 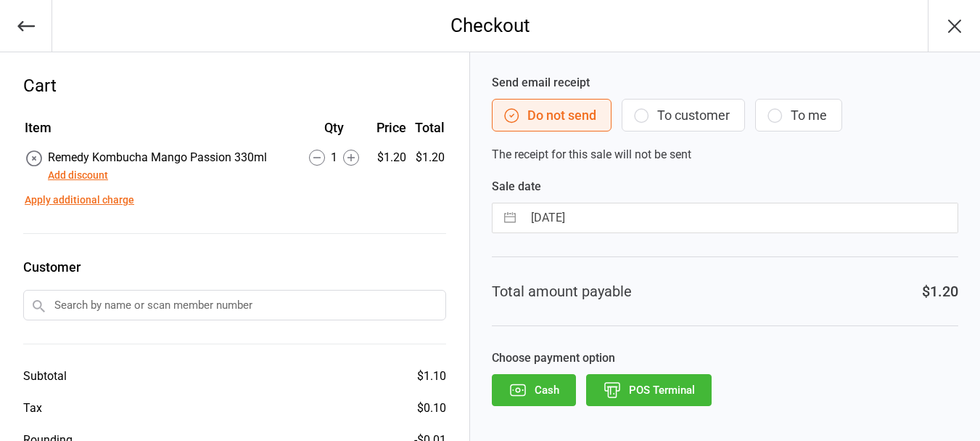 What do you see at coordinates (429, 132) in the screenshot?
I see `th: Total` at bounding box center [429, 132].